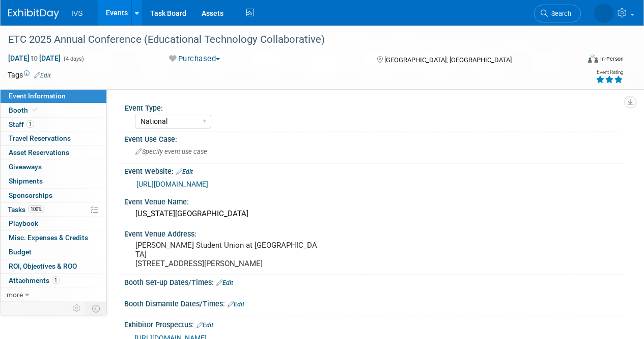 Image resolution: width=644 pixels, height=339 pixels. I want to click on td: Toggle Event Tabs, so click(96, 308).